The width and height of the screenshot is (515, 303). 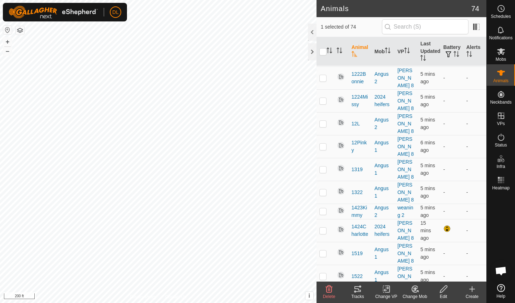 I want to click on span: 12L, so click(x=356, y=124).